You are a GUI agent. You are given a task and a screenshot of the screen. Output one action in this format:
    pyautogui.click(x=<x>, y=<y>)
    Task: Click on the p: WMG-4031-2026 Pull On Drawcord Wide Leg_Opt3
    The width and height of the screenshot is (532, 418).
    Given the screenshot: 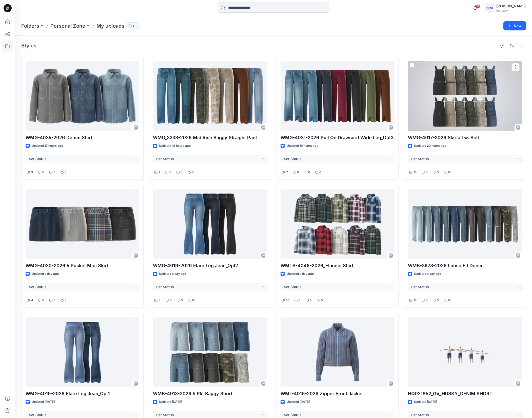 What is the action you would take?
    pyautogui.click(x=338, y=137)
    